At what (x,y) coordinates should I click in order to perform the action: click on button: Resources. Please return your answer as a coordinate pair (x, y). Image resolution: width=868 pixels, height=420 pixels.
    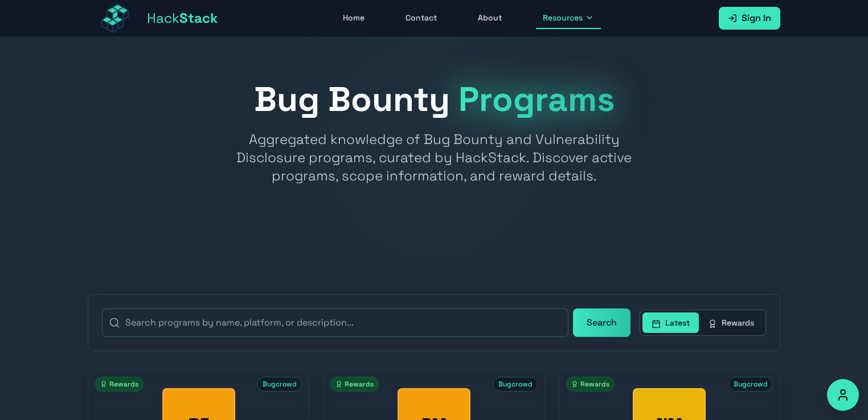
    Looking at the image, I should click on (568, 18).